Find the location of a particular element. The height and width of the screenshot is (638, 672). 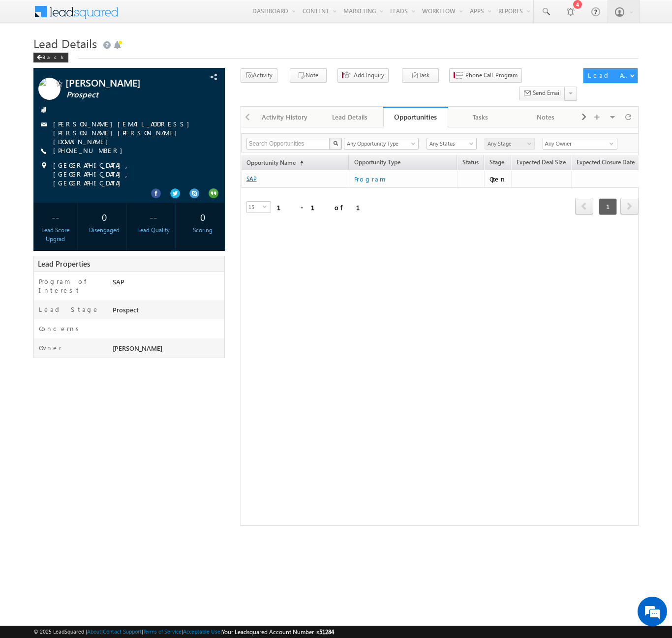

a: Any Stage is located at coordinates (510, 144).